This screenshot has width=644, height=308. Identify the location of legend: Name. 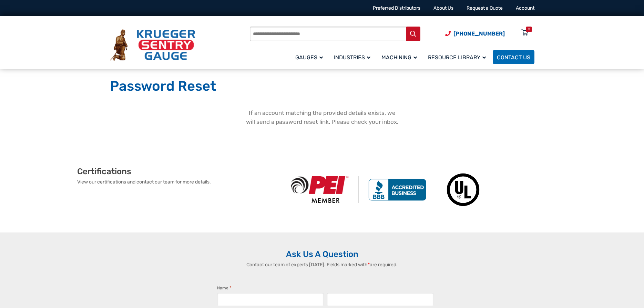
(224, 288).